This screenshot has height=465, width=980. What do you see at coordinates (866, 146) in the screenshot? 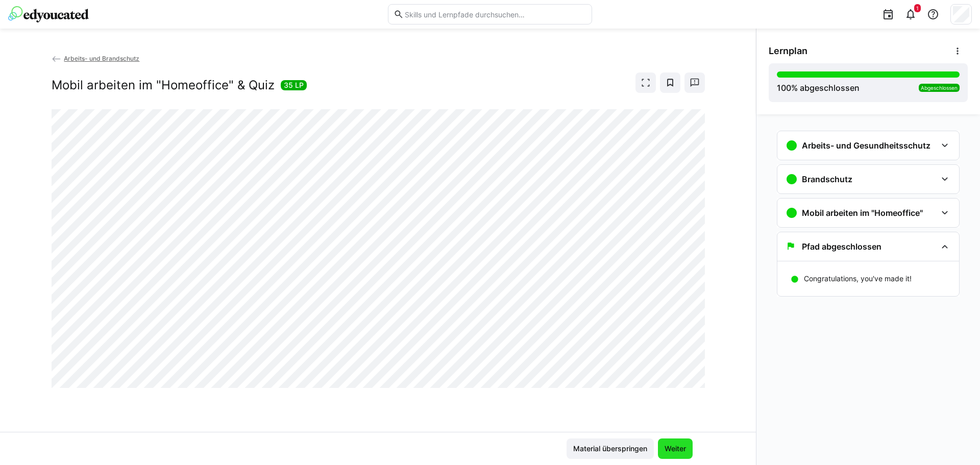
I see `h3: Arbeits- und Gesundheitsschutz` at bounding box center [866, 146].